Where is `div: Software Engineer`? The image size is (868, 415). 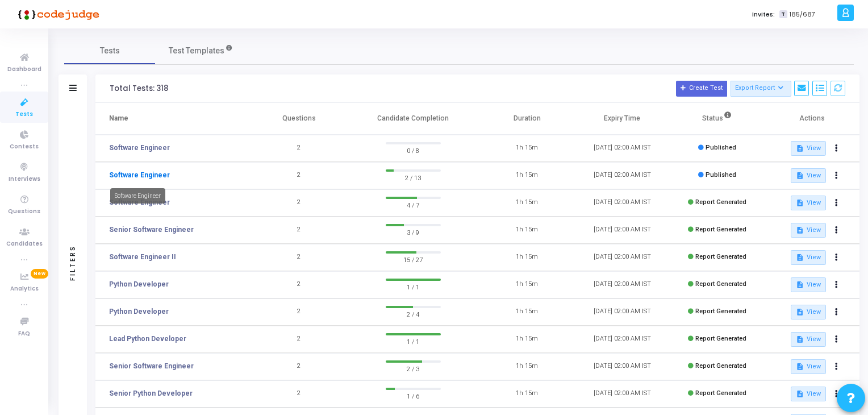
div: Software Engineer is located at coordinates (138, 195).